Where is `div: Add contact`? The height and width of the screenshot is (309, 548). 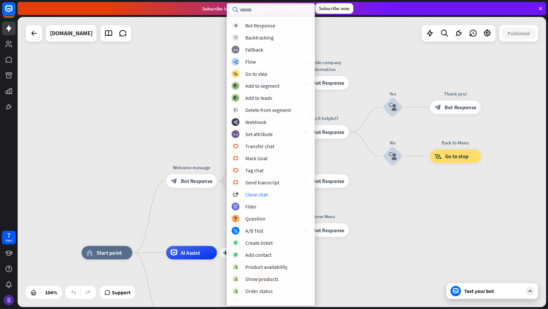 div: Add contact is located at coordinates (259, 255).